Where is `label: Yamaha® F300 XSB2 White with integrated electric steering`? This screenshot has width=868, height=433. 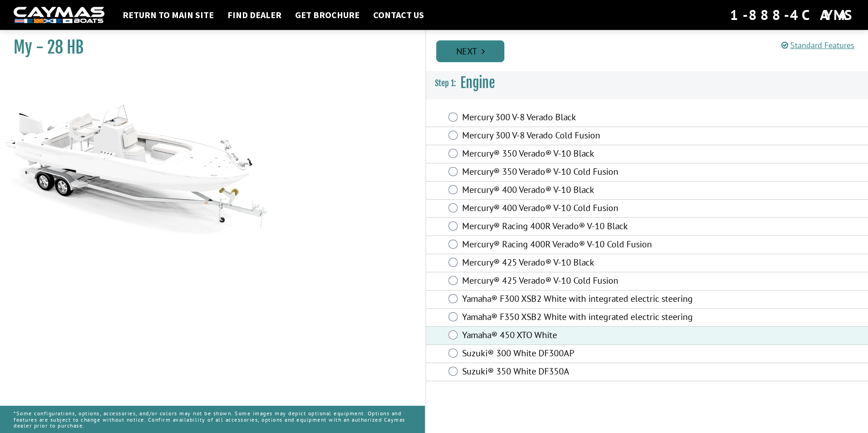
label: Yamaha® F300 XSB2 White with integrated electric steering is located at coordinates (583, 299).